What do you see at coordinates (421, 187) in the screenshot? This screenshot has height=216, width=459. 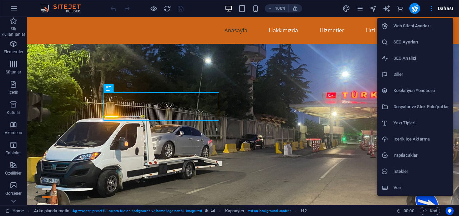 I see `h6: Veri` at bounding box center [421, 187].